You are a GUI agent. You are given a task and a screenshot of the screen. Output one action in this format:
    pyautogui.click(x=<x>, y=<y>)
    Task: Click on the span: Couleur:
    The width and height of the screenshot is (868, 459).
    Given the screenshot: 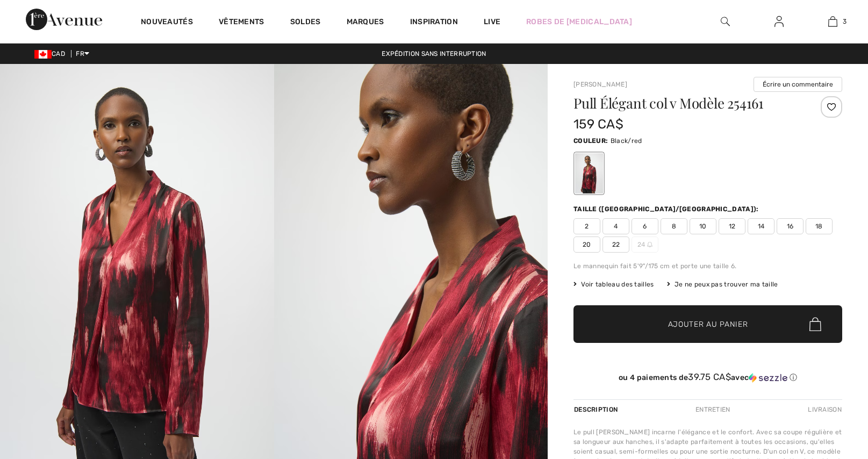 What is the action you would take?
    pyautogui.click(x=590, y=141)
    